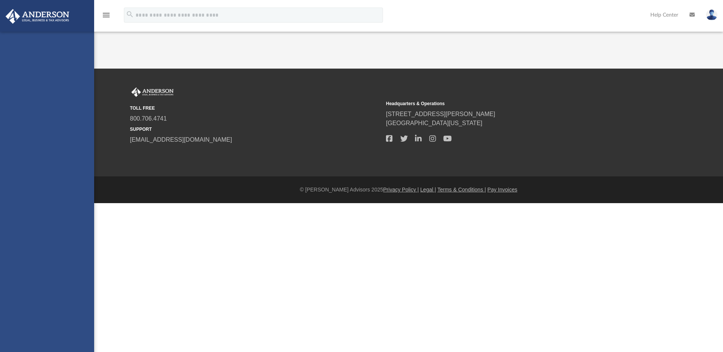 The height and width of the screenshot is (352, 723). I want to click on i: search, so click(130, 14).